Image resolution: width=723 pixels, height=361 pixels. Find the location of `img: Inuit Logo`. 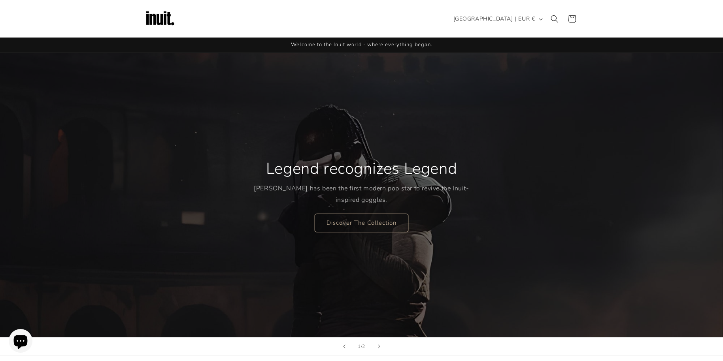

img: Inuit Logo is located at coordinates (160, 19).